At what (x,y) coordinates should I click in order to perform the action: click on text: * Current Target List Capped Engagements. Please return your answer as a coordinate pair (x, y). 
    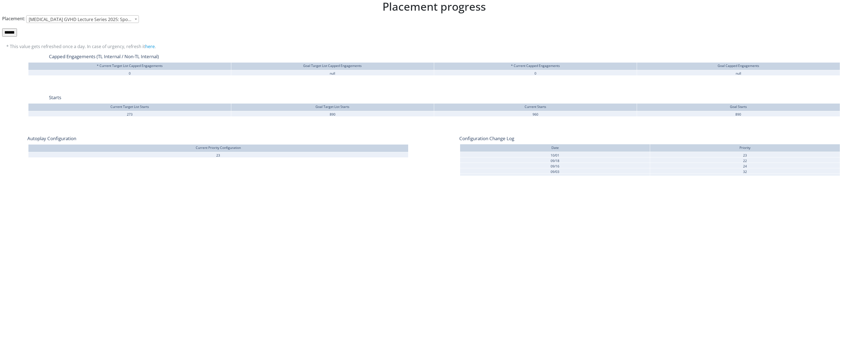
    Looking at the image, I should click on (130, 65).